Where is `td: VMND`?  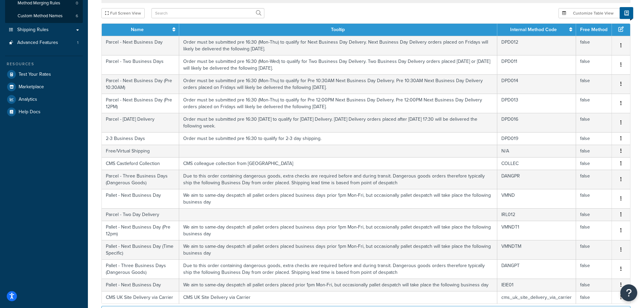 td: VMND is located at coordinates (537, 199).